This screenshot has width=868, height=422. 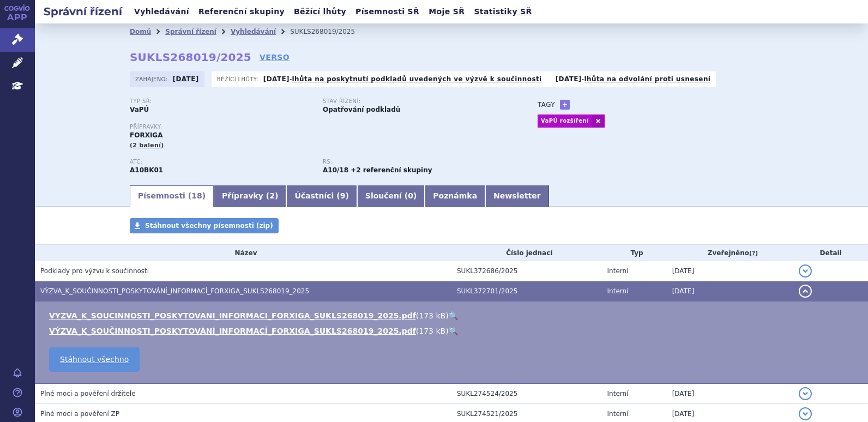 What do you see at coordinates (321, 196) in the screenshot?
I see `a: Účastníci (9)` at bounding box center [321, 196].